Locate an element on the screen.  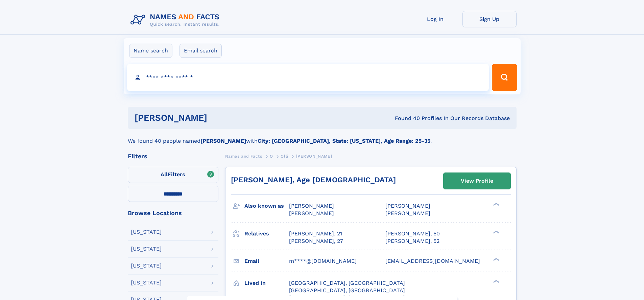
button: Search Button is located at coordinates (504, 78).